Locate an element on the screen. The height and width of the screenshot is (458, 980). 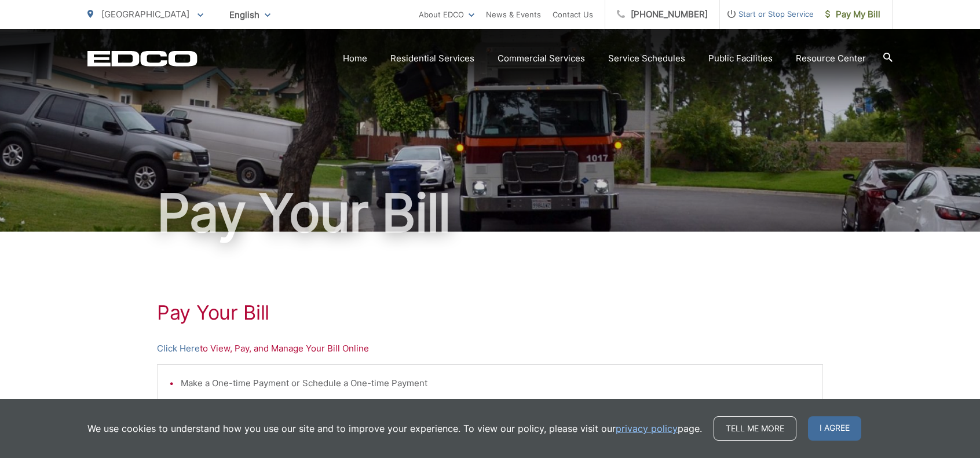
a: Resource Center is located at coordinates (830, 58).